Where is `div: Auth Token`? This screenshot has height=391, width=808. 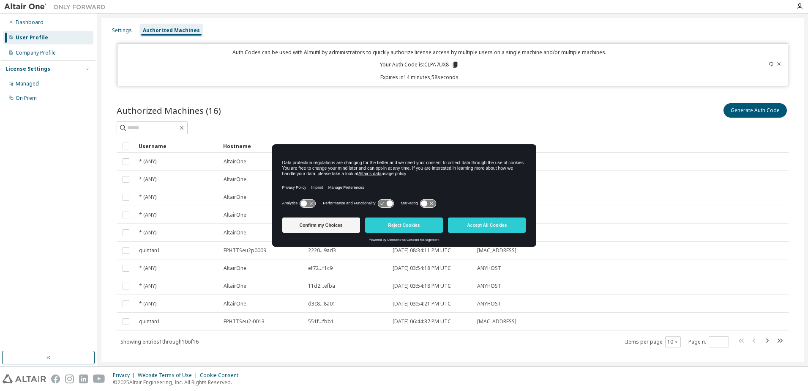
div: Auth Token is located at coordinates (347, 146).